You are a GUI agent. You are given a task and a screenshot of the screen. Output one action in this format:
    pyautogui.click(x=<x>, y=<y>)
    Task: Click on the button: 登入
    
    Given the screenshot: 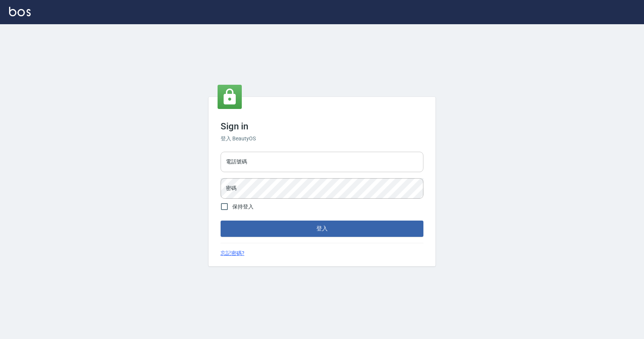 What is the action you would take?
    pyautogui.click(x=322, y=229)
    